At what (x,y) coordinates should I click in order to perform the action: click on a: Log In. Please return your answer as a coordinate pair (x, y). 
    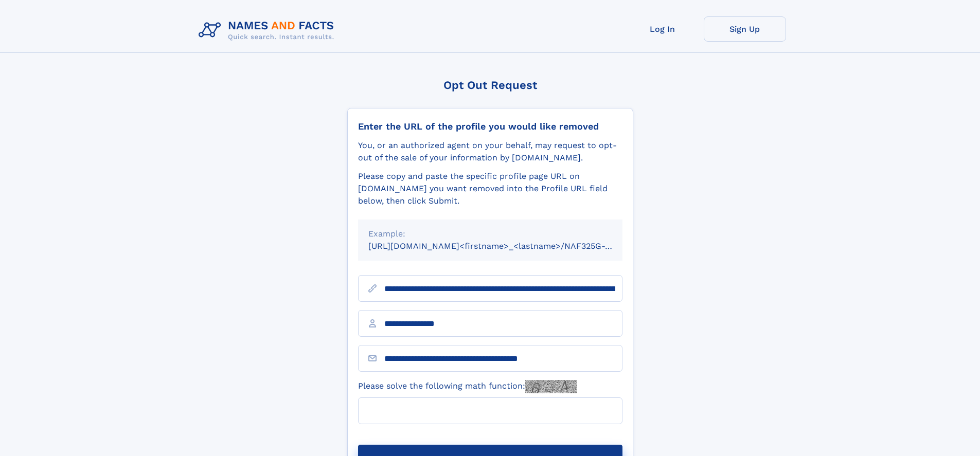
    Looking at the image, I should click on (662, 29).